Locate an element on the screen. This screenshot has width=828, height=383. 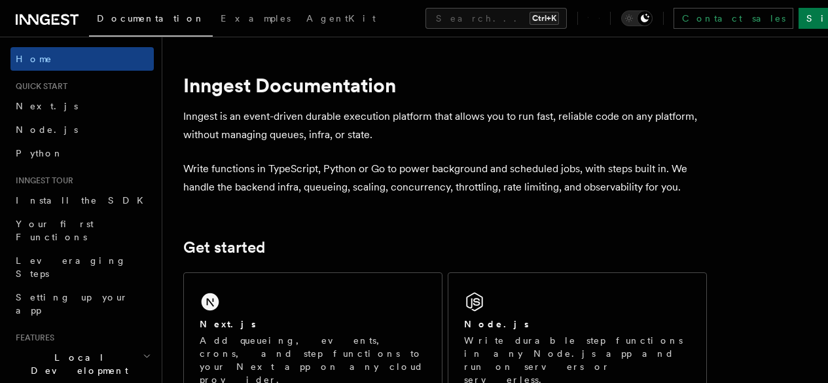
span: Inngest tour is located at coordinates (42, 181).